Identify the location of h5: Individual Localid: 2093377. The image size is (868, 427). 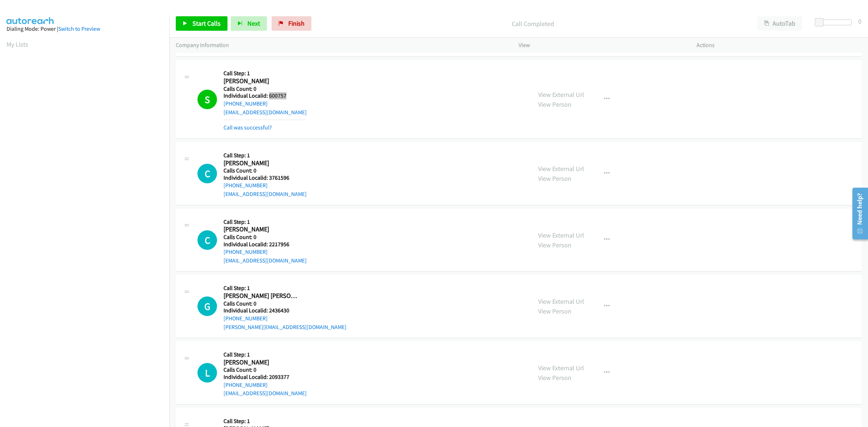
(265, 377).